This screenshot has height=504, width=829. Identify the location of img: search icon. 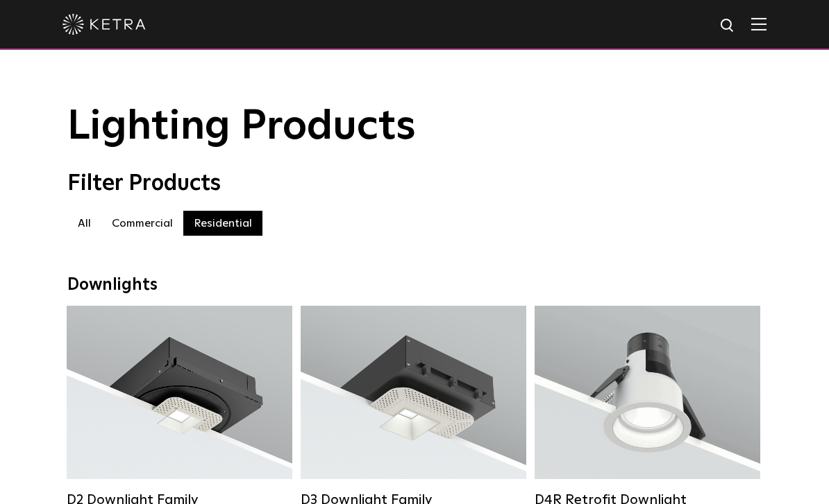
(727, 25).